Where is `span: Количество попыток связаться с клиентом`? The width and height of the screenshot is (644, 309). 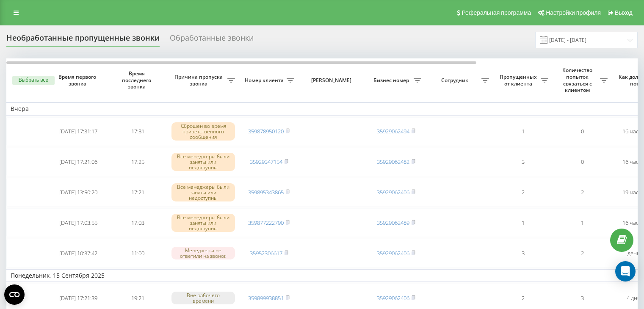 span: Количество попыток связаться с клиентом is located at coordinates (578, 80).